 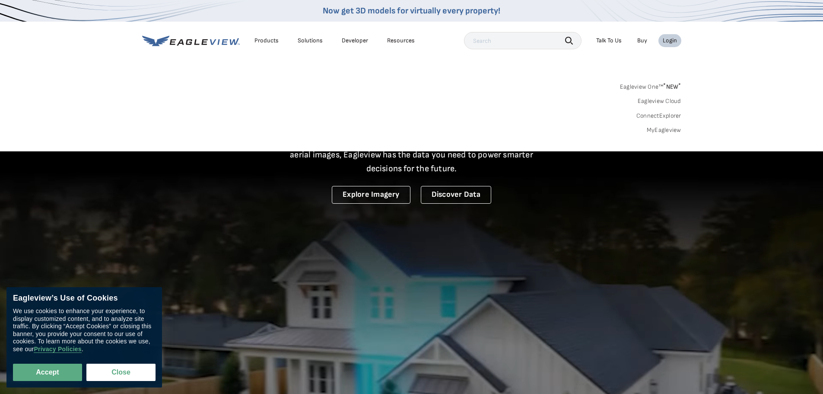 I want to click on a: ConnectExplorer, so click(x=659, y=116).